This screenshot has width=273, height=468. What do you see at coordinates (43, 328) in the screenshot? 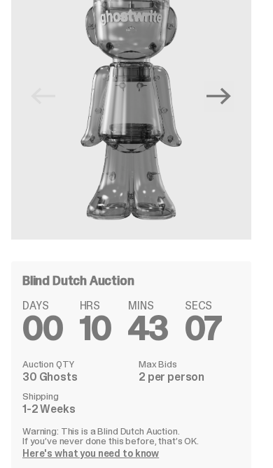
I see `span: 00` at bounding box center [43, 328].